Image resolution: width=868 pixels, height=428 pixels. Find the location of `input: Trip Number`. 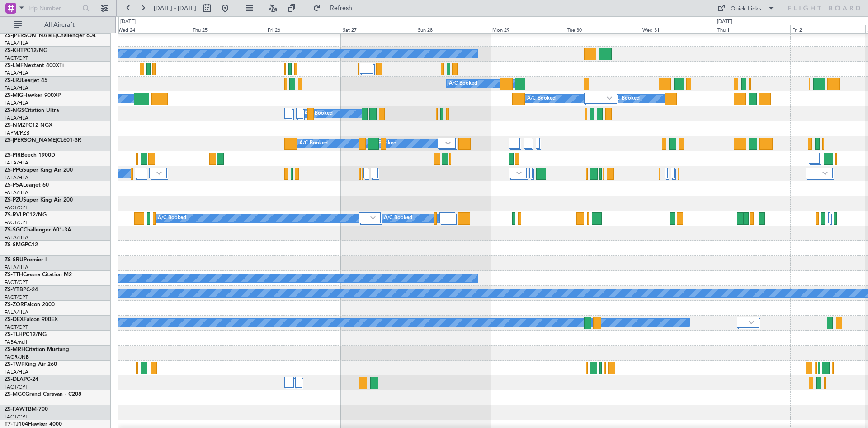

input: Trip Number is located at coordinates (53, 8).